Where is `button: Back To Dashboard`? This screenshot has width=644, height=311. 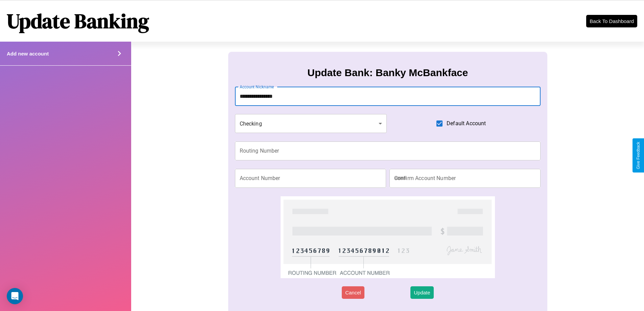 button: Back To Dashboard is located at coordinates (612, 21).